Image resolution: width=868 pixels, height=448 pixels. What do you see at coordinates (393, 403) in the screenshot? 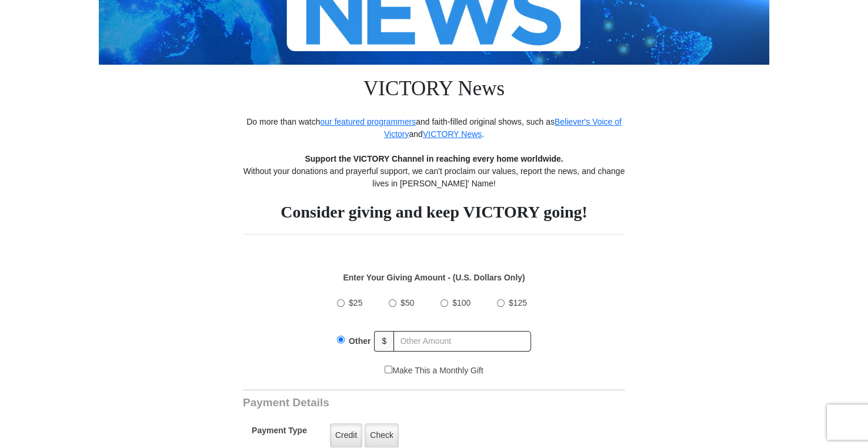
I see `h3: Payment Details` at bounding box center [393, 403].